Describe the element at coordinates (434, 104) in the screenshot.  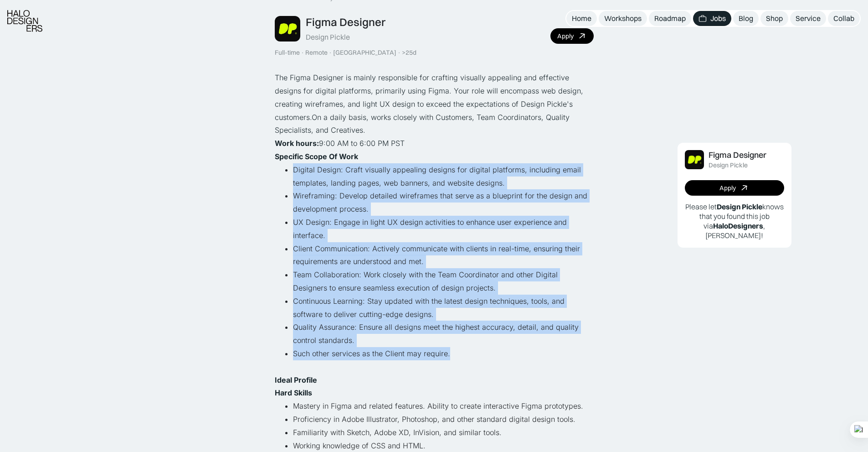
I see `p: The Figma Designer is mainly responsible for crafting visually appealing and effective designs fo...` at that location.